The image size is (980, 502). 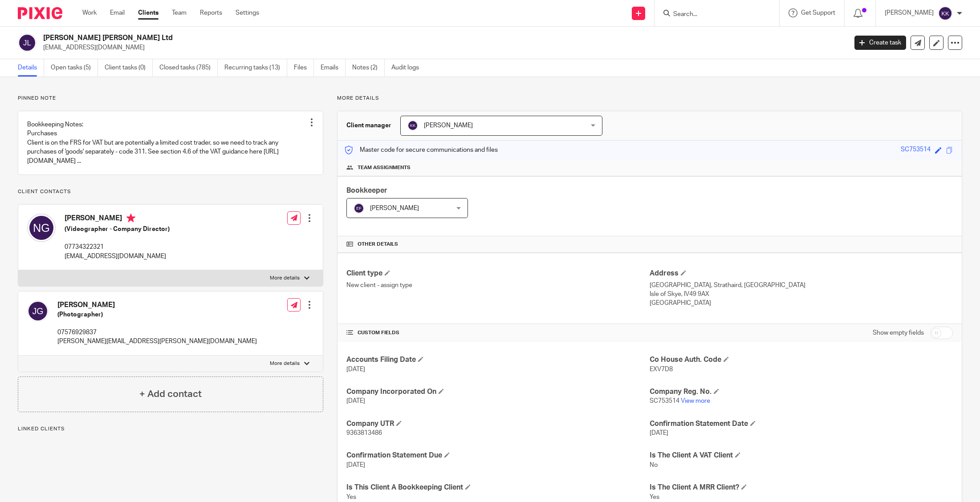 What do you see at coordinates (157, 332) in the screenshot?
I see `p: 07576929837` at bounding box center [157, 332].